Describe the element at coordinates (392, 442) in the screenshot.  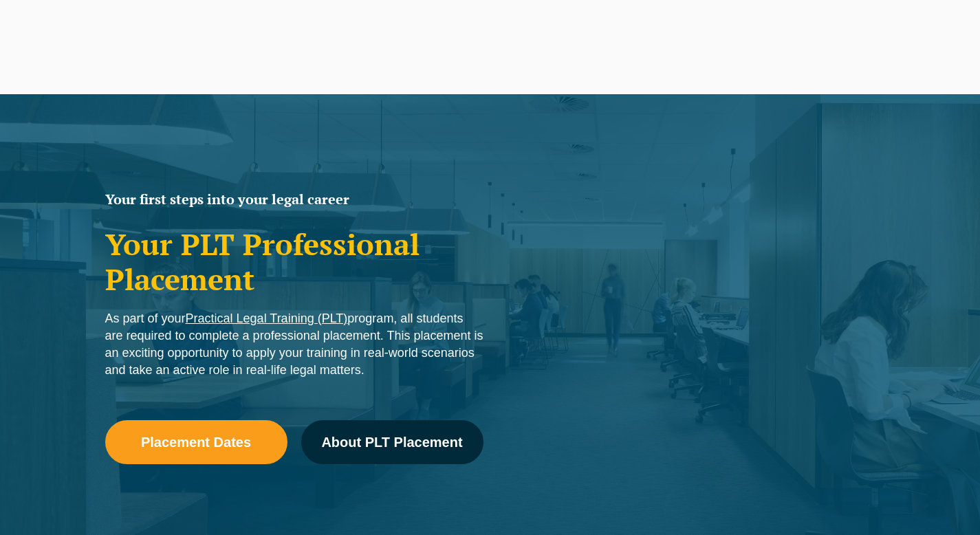
I see `a: About PLT Placement` at that location.